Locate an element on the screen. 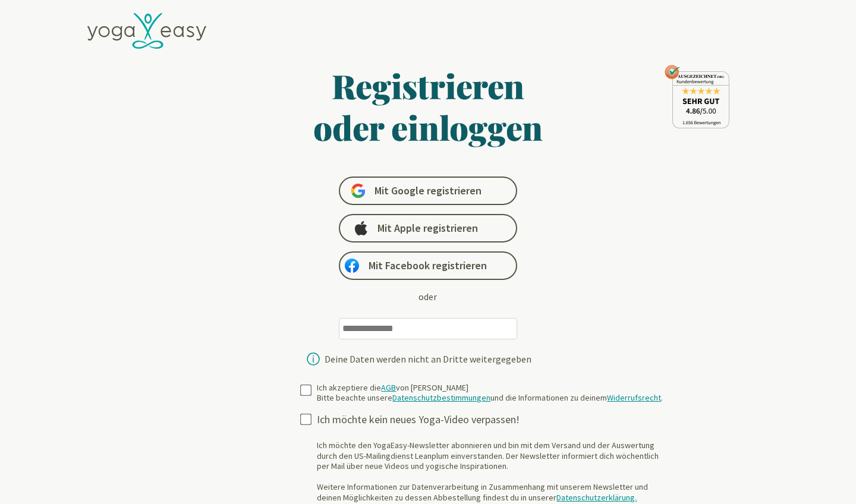  h1: Registrieren oder einloggen is located at coordinates (428, 106).